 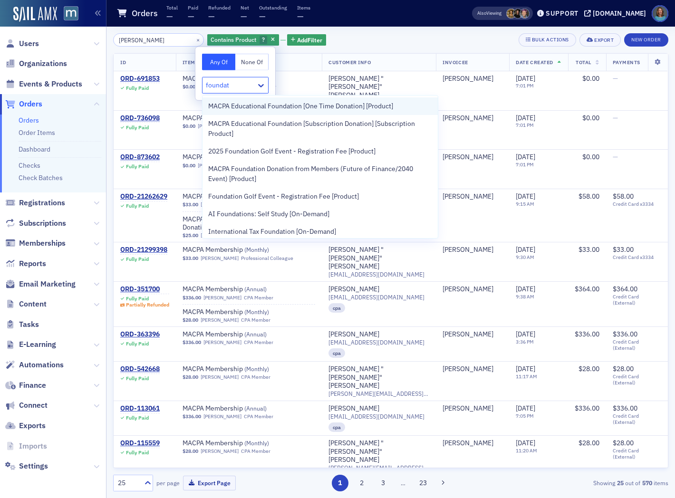 What do you see at coordinates (383, 483) in the screenshot?
I see `button: 3` at bounding box center [383, 483].